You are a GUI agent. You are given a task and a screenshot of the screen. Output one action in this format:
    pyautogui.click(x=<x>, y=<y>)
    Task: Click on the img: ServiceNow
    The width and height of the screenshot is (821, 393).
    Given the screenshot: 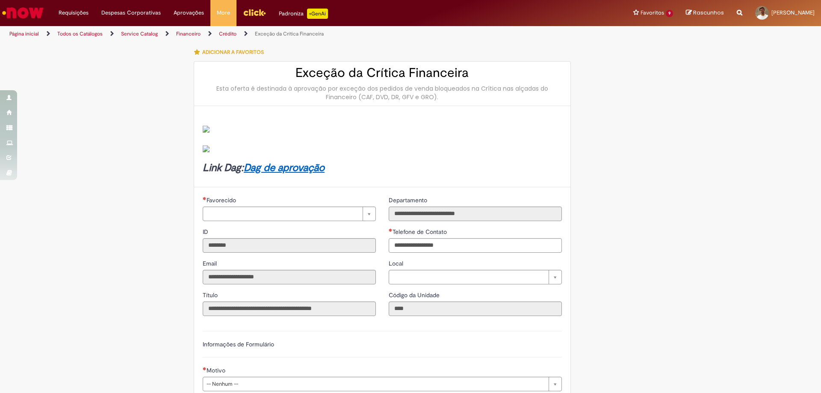 What is the action you would take?
    pyautogui.click(x=23, y=13)
    